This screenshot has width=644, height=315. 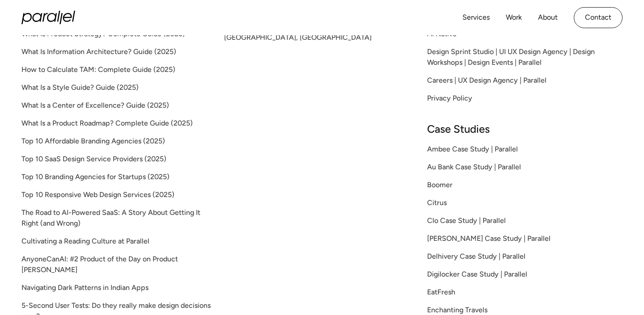 I want to click on a: Top 10 Branding Agencies for Startups (2025), so click(x=119, y=177).